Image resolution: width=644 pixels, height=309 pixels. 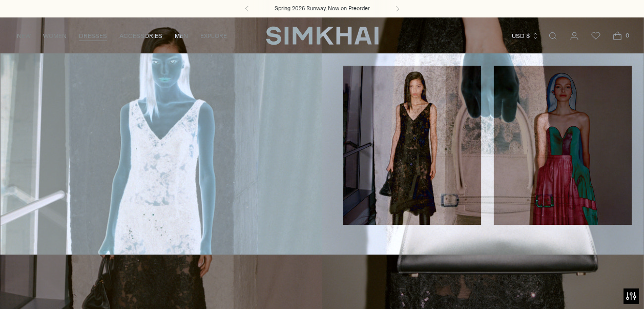 I want to click on a: SIMKHAI, so click(x=322, y=35).